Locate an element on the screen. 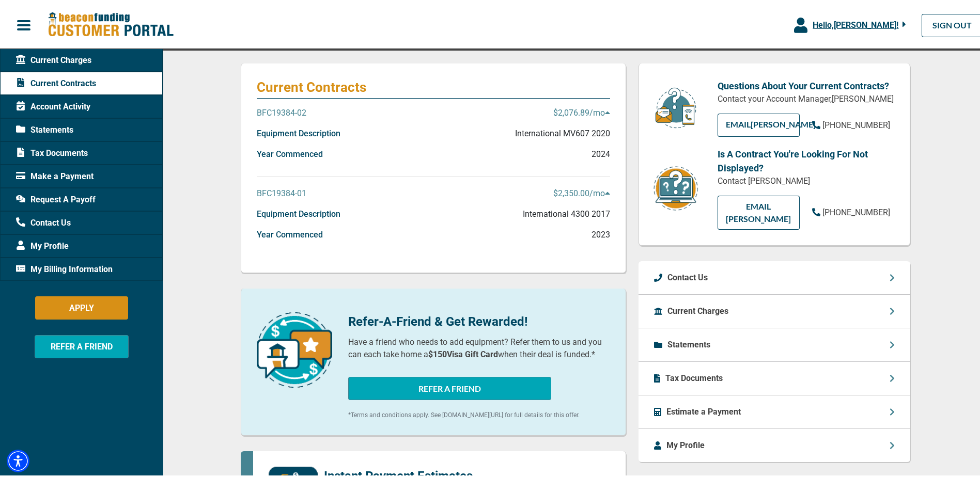  p: Estimate a Payment is located at coordinates (704, 409).